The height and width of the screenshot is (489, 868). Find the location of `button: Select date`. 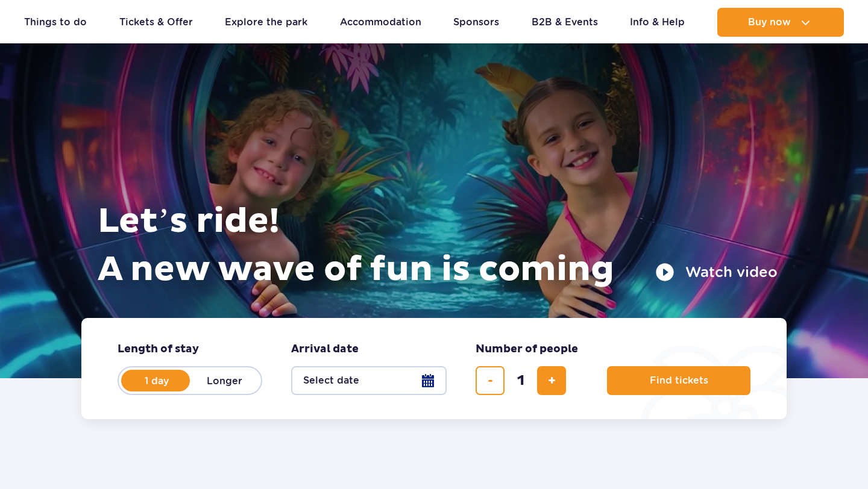

button: Select date is located at coordinates (369, 381).